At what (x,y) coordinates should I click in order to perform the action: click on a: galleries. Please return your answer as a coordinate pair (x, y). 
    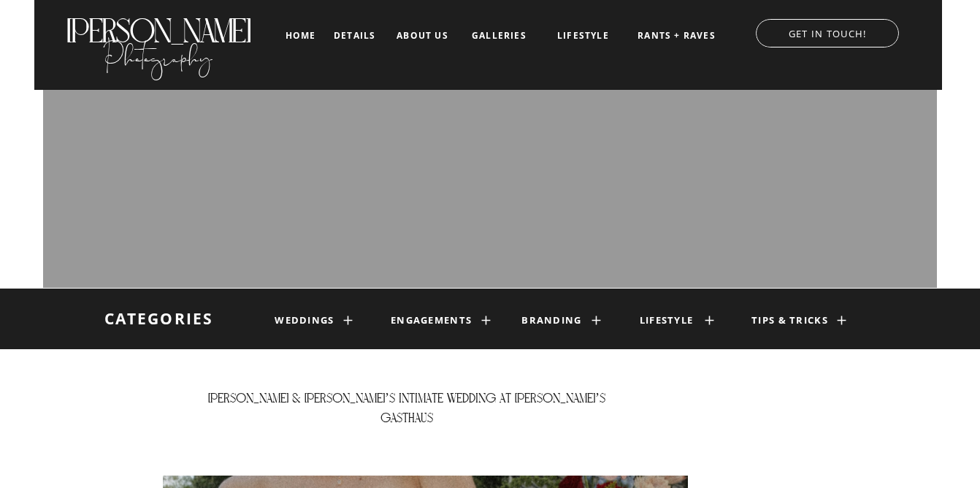
    Looking at the image, I should click on (499, 36).